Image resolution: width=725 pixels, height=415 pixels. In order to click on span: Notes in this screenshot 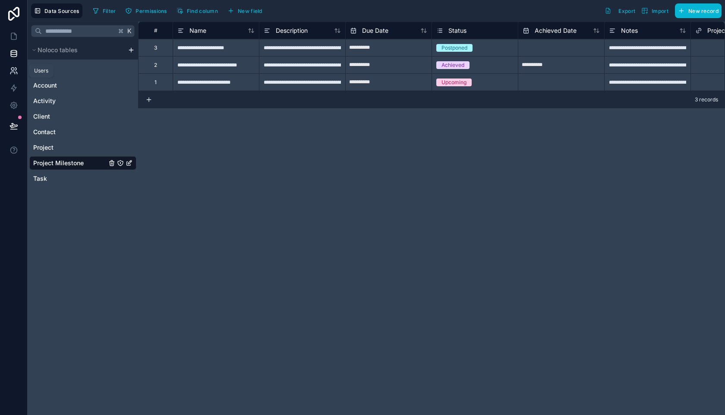, I will do `click(629, 31)`.